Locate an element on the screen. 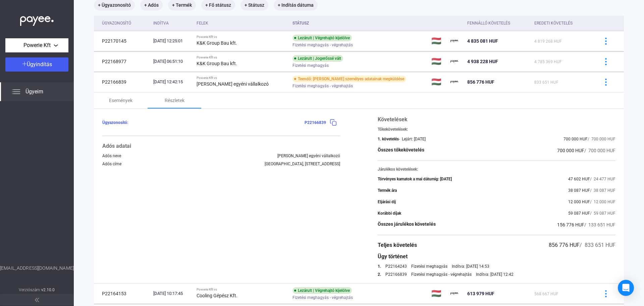 The image size is (644, 306). div: Korábbi díjak is located at coordinates (390, 213).